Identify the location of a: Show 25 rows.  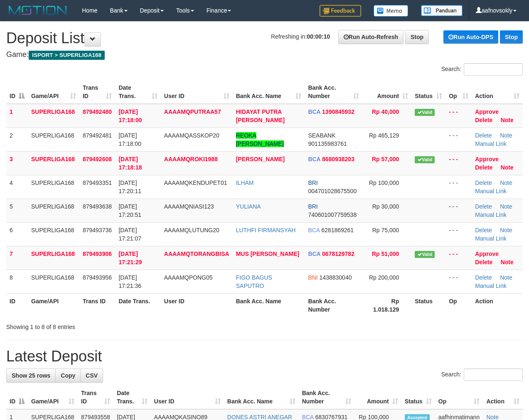
(31, 375).